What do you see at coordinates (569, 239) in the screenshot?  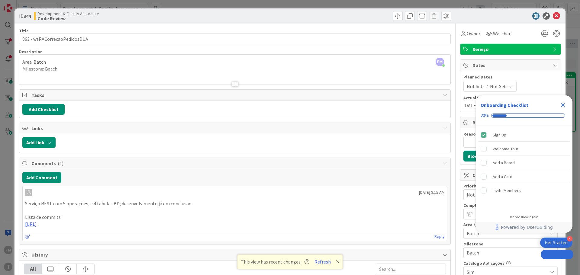 I see `div: 4` at bounding box center [569, 239].